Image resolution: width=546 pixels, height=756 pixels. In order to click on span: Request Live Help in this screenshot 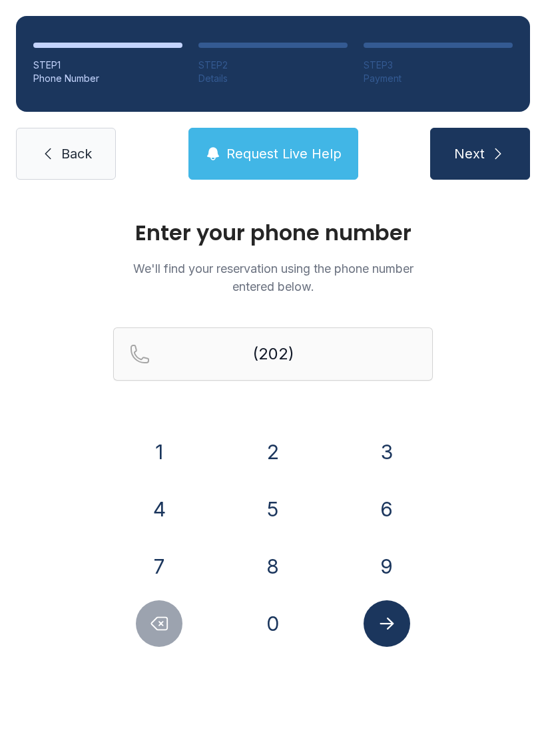, I will do `click(284, 154)`.